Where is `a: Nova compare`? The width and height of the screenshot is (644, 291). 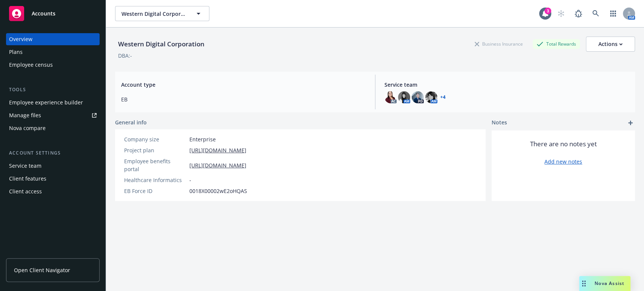
a: Nova compare is located at coordinates (53, 128).